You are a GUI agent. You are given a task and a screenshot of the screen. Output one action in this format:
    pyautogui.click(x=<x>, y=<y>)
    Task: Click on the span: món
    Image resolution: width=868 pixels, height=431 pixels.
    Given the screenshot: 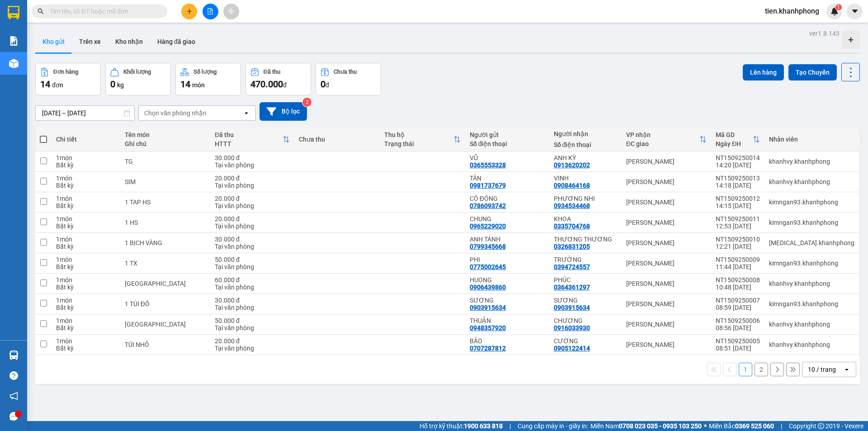 What is the action you would take?
    pyautogui.click(x=199, y=85)
    